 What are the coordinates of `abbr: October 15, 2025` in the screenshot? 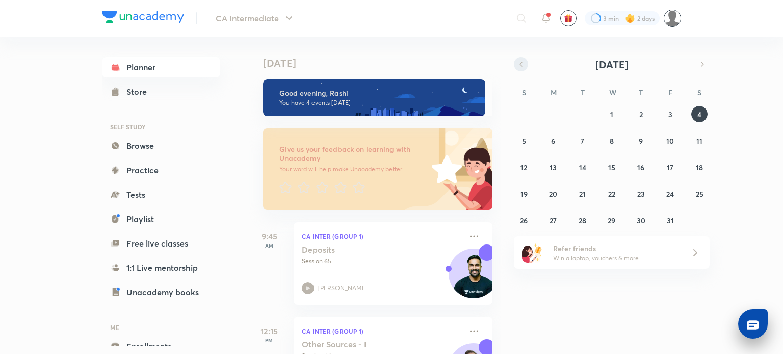 It's located at (612, 167).